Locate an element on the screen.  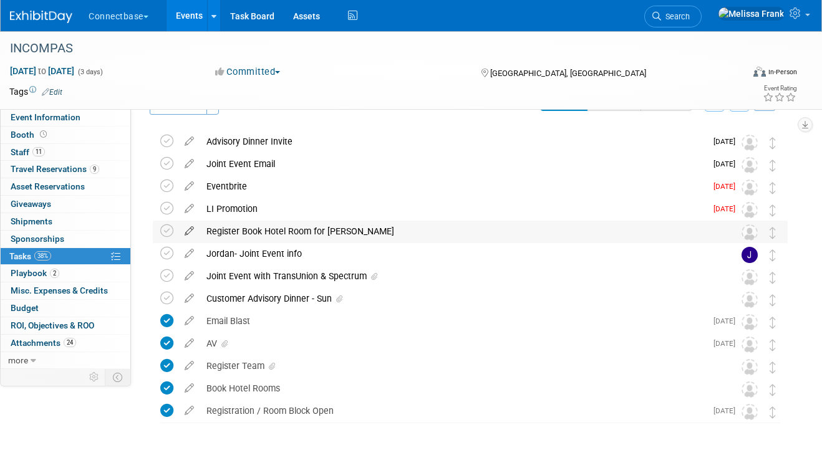
span: (3 days) is located at coordinates (90, 72).